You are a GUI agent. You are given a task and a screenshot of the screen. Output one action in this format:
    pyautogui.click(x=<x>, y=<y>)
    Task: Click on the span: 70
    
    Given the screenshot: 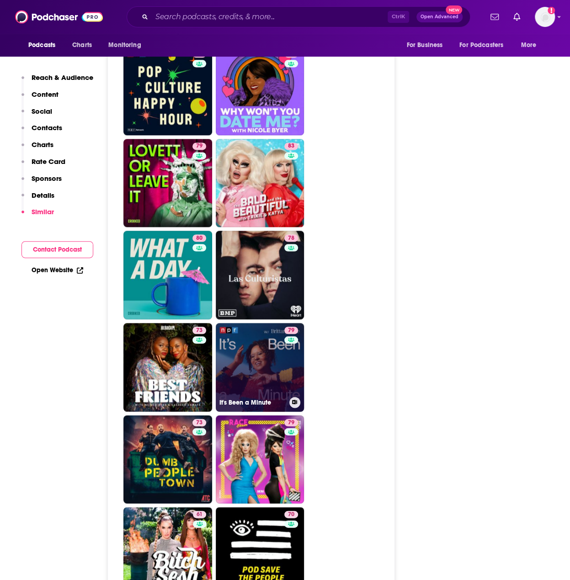 What is the action you would take?
    pyautogui.click(x=291, y=514)
    